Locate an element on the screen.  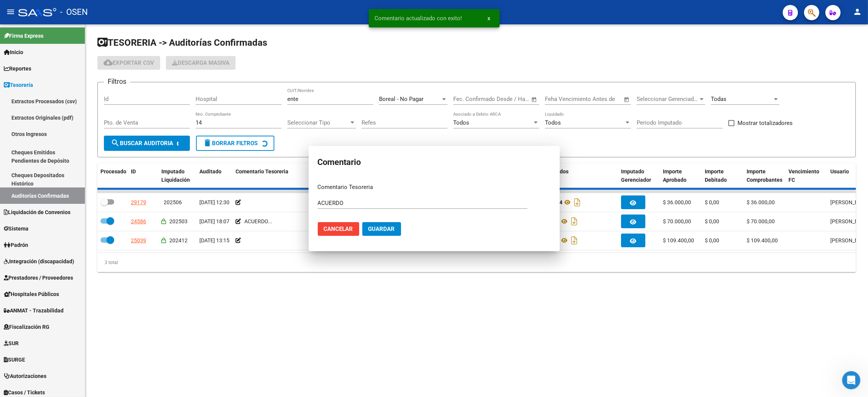
span: Guardar is located at coordinates (382, 229).